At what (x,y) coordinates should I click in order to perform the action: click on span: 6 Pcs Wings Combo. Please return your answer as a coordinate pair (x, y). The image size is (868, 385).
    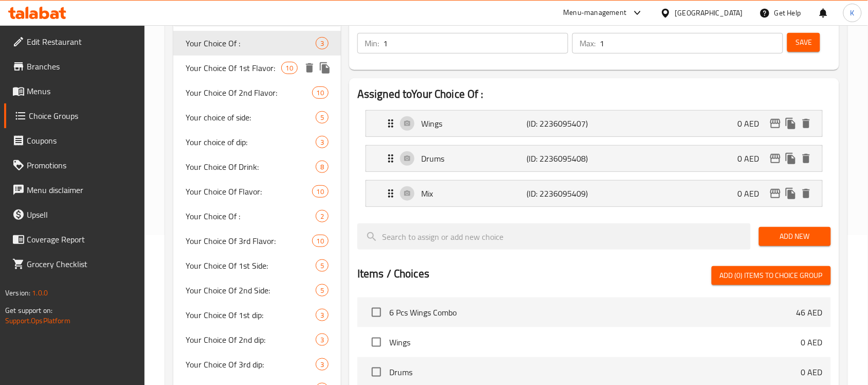
    Looking at the image, I should click on (593, 312).